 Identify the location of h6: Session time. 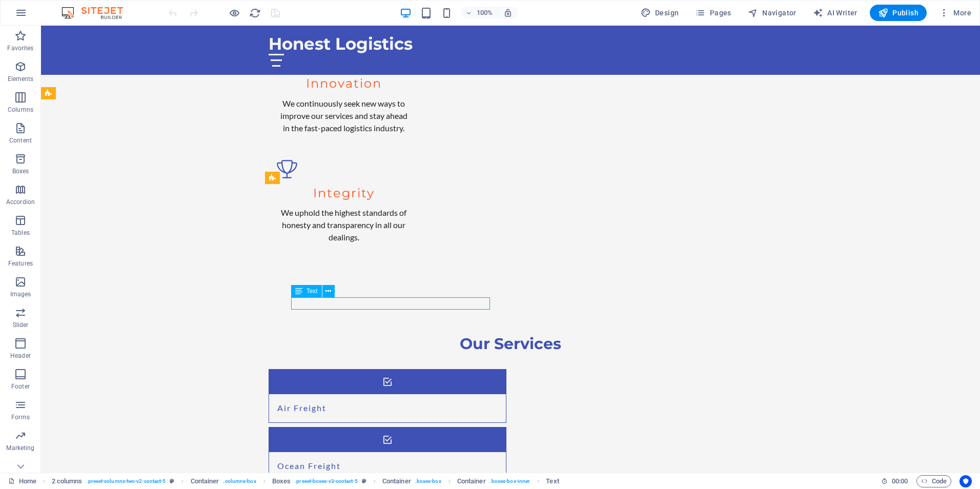
(894, 481).